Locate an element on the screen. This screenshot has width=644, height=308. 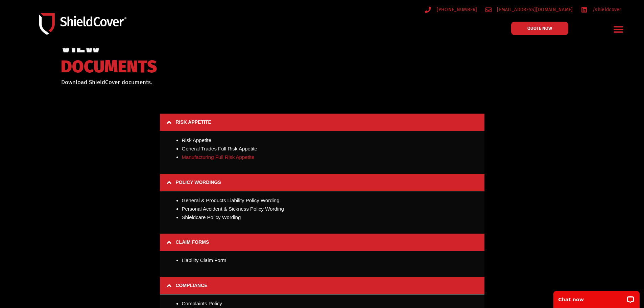
p: Download ShieldCover documents. is located at coordinates (187, 82).